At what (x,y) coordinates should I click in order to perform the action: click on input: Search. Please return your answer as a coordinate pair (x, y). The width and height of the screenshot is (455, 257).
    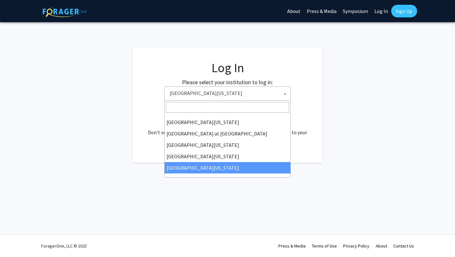
    Looking at the image, I should click on (228, 107).